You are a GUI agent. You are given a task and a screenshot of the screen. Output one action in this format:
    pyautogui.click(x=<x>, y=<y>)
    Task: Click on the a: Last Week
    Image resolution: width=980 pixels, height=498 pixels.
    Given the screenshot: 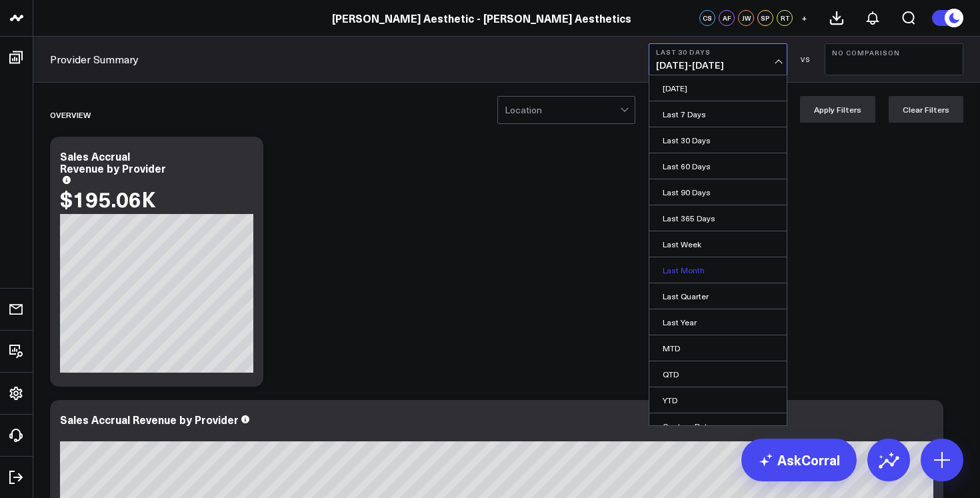 What is the action you would take?
    pyautogui.click(x=718, y=244)
    